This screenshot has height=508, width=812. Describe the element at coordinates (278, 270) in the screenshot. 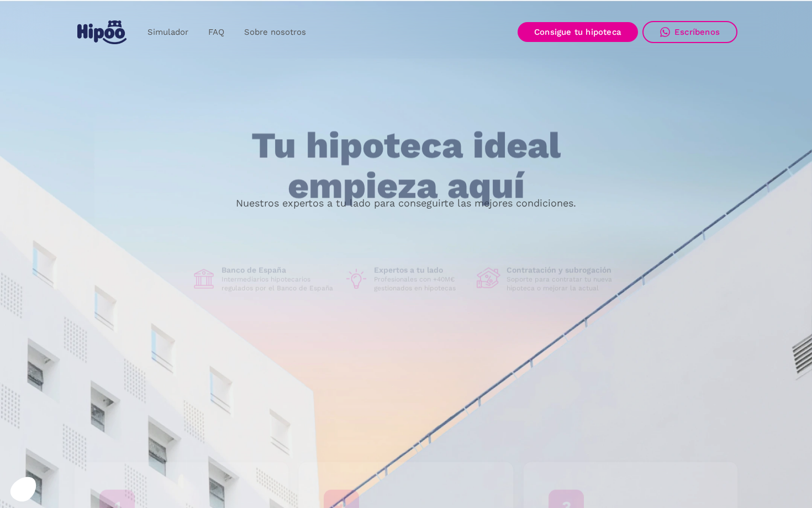

I see `h1: Banco de España` at that location.